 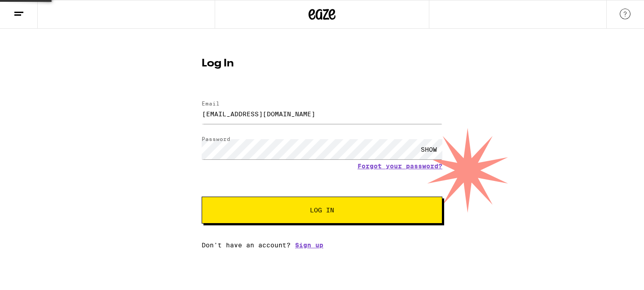 I want to click on a: Sign up, so click(x=309, y=245).